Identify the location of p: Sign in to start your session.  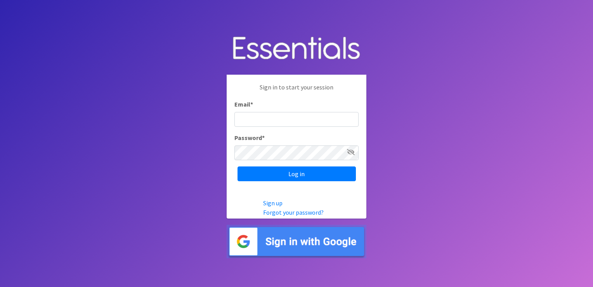
(297, 91).